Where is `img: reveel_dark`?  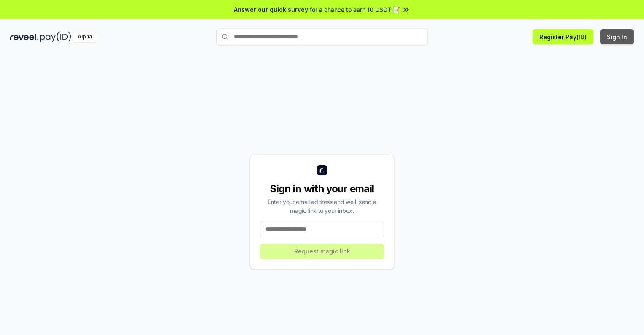
img: reveel_dark is located at coordinates (24, 37).